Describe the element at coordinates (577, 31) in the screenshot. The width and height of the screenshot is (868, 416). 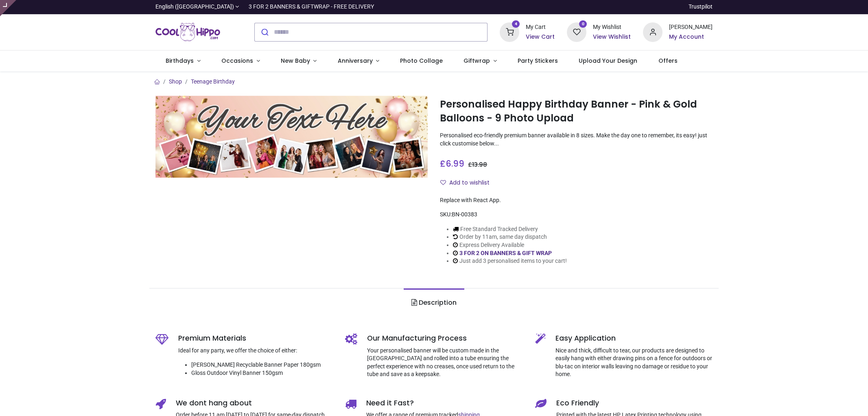
I see `a: 0` at that location.